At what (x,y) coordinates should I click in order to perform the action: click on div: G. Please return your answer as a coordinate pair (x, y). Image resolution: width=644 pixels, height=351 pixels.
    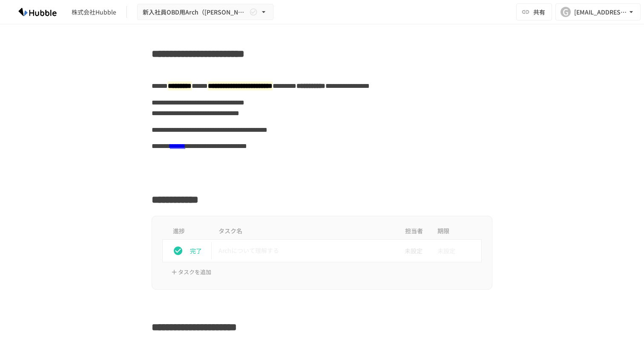
    Looking at the image, I should click on (566, 12).